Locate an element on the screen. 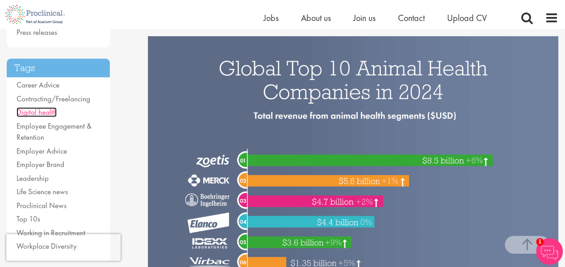  span: 1 is located at coordinates (540, 242).